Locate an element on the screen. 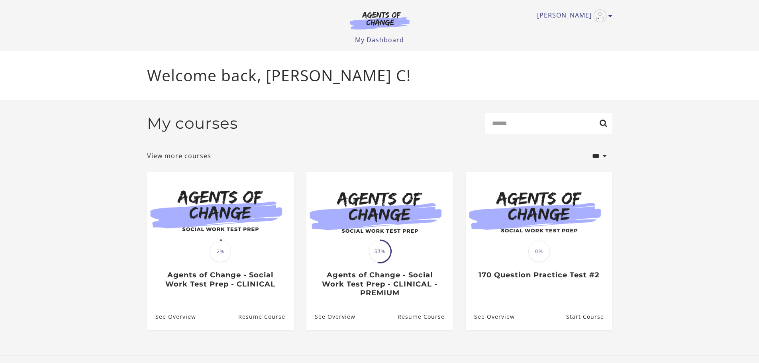 The width and height of the screenshot is (759, 363). h3: 170 Question Practice Test #2 is located at coordinates (539, 275).